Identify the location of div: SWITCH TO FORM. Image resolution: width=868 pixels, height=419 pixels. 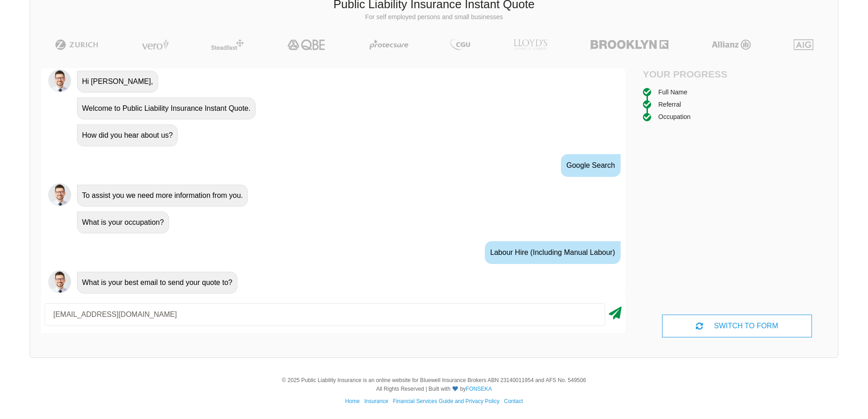
(737, 326).